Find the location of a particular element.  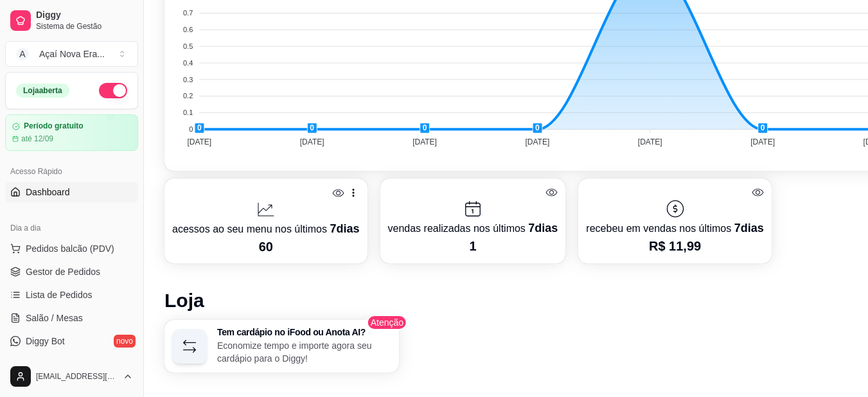

article: Período gratuito is located at coordinates (54, 126).